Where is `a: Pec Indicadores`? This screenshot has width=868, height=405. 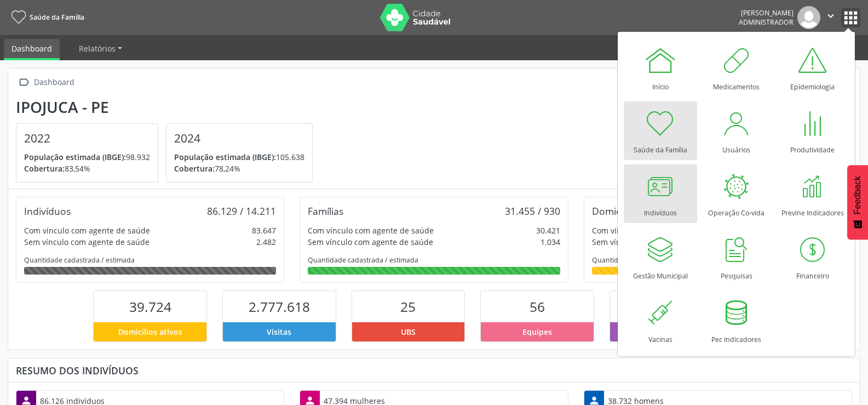 a: Pec Indicadores is located at coordinates (737, 320).